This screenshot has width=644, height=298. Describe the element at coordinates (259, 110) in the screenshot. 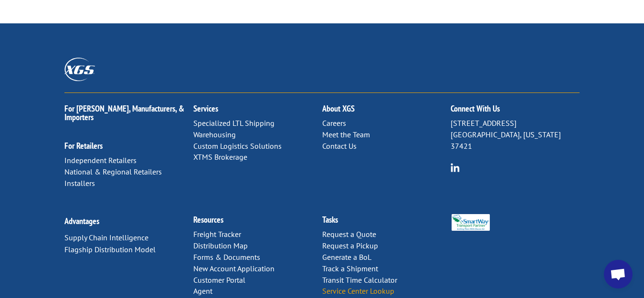

I see `input: Contact by Phone` at that location.